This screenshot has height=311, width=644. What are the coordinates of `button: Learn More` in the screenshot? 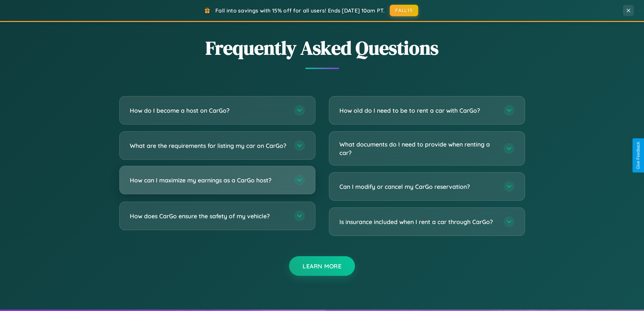 It's located at (322, 266).